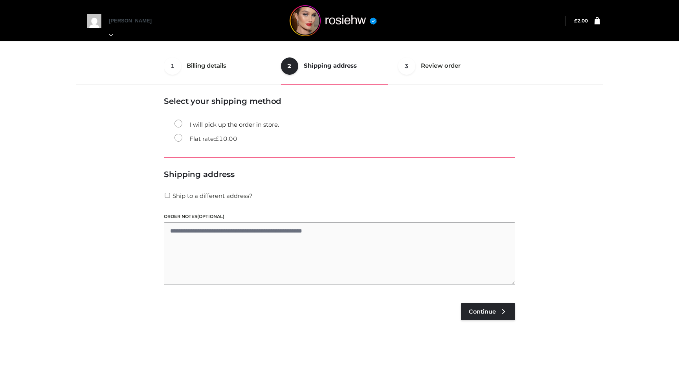  Describe the element at coordinates (488, 311) in the screenshot. I see `a: Continue` at that location.